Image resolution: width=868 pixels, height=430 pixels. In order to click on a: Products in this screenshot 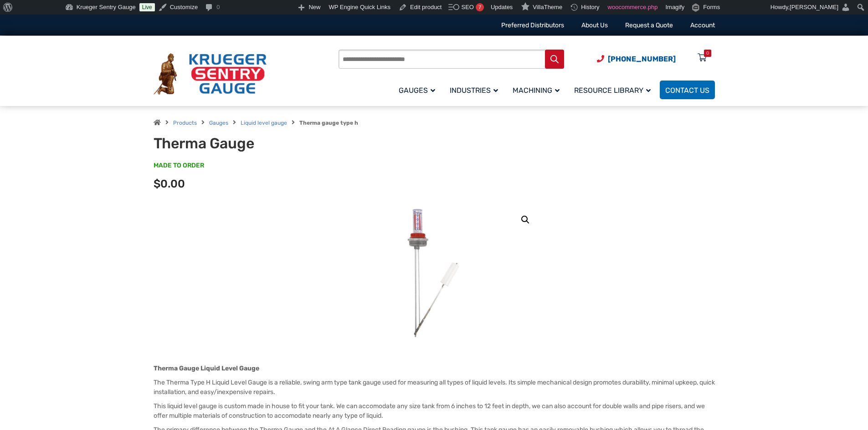, I will do `click(185, 123)`.